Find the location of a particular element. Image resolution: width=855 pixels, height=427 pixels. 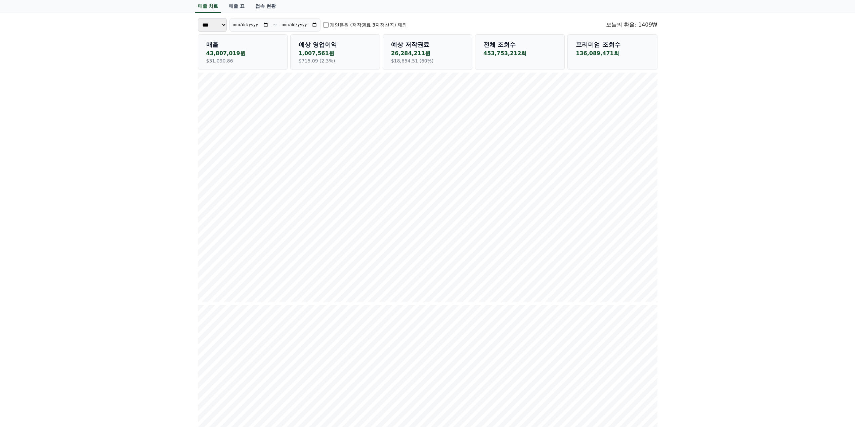

a: Messages is located at coordinates (66, 221).